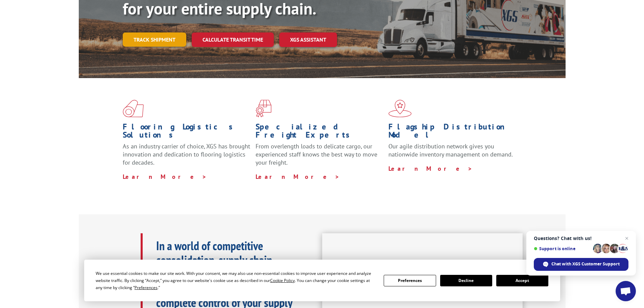  What do you see at coordinates (186, 154) in the screenshot?
I see `span: As an industry carrier of choice, XGS has brought innovation and dedication to flooring logistics...` at bounding box center [186, 154].